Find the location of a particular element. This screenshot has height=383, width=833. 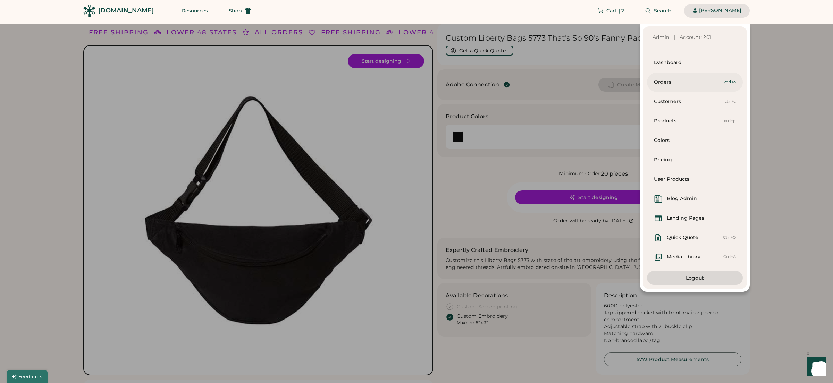

div: Orders is located at coordinates (689, 82).